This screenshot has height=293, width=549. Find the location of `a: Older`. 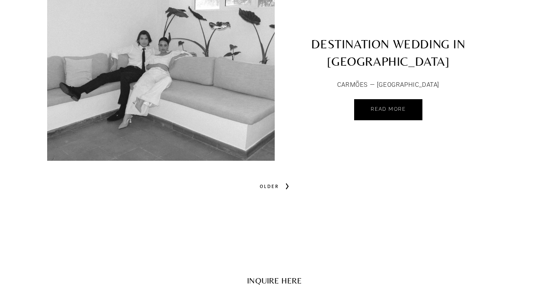

a: Older is located at coordinates (274, 186).